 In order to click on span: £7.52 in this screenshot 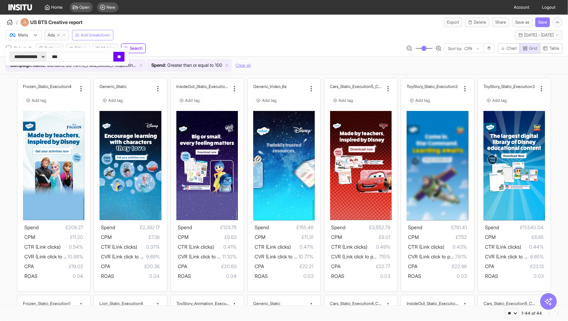, I will do `click(443, 237)`.